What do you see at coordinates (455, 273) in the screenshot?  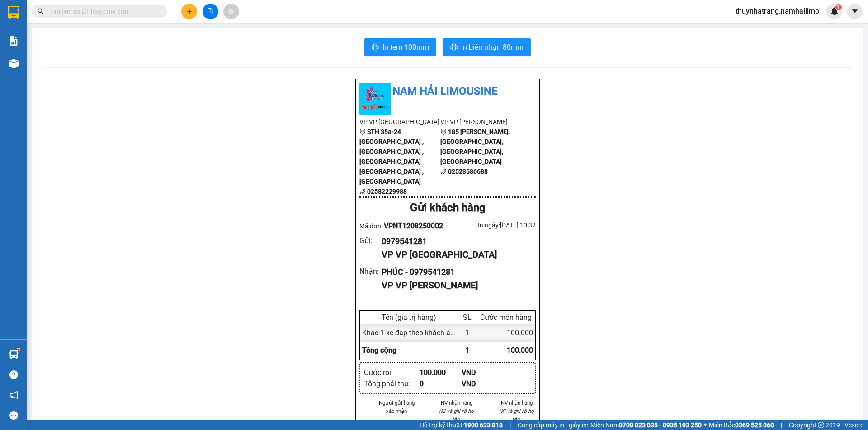 I see `div: PHÚC - 0979541281` at bounding box center [455, 273].